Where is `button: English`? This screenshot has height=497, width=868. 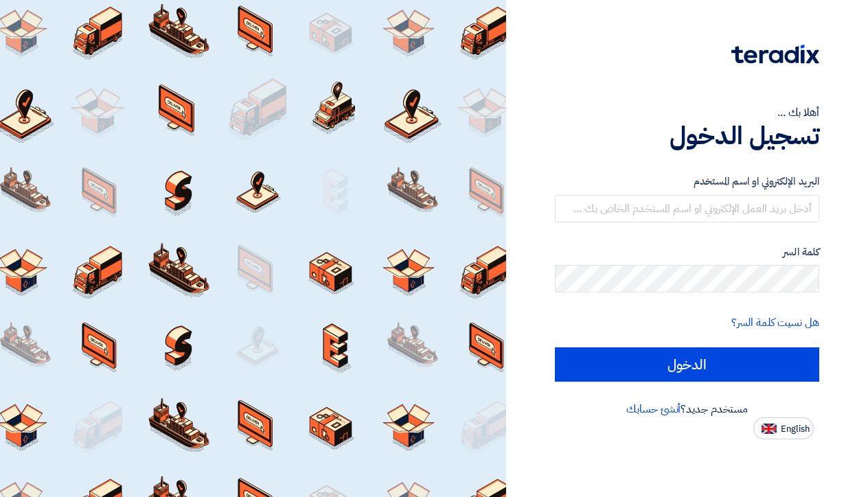 button: English is located at coordinates (784, 428).